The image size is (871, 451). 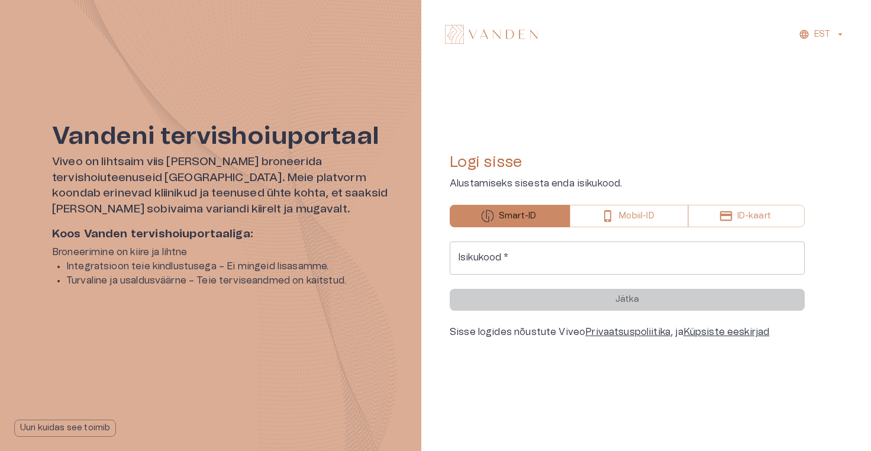 I want to click on div: Sisse logides nõustute Viveo , ja, so click(x=628, y=332).